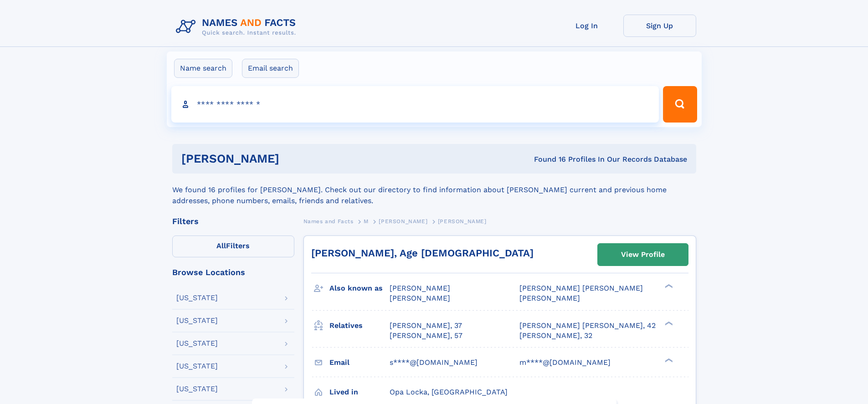 The image size is (868, 404). What do you see at coordinates (238, 27) in the screenshot?
I see `img: Logo Names and Facts` at bounding box center [238, 27].